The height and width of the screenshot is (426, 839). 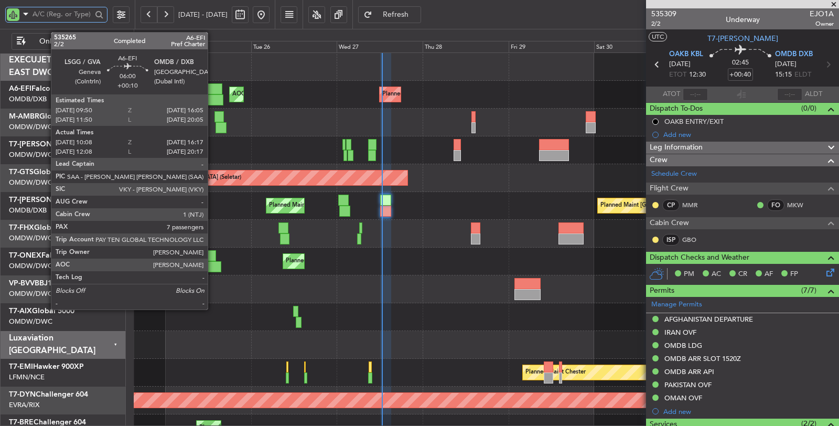 I want to click on span: (0/0), so click(x=809, y=108).